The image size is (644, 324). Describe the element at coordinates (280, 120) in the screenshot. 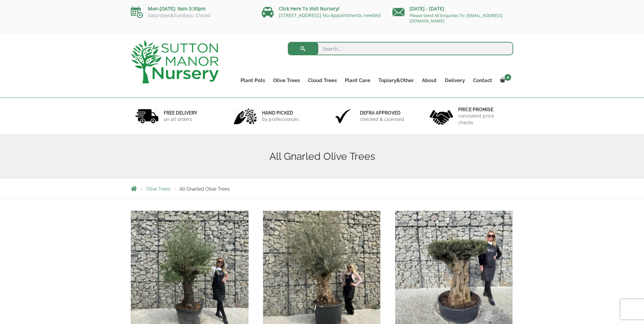

I see `p: by professionals` at that location.